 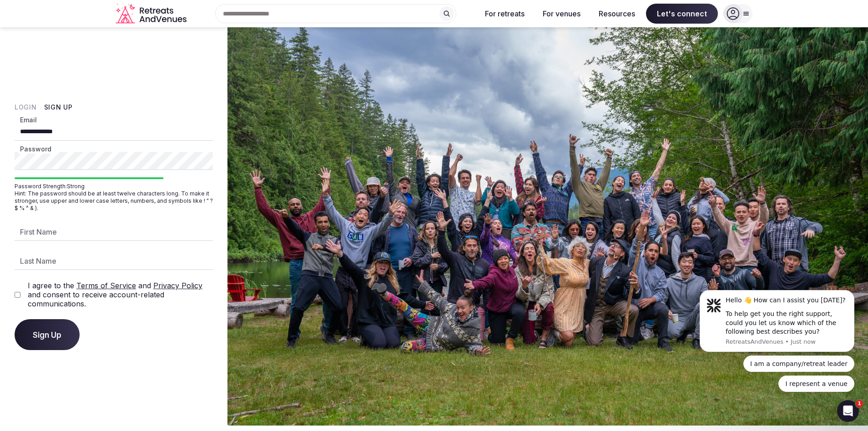 What do you see at coordinates (113, 82) in the screenshot?
I see `button: Quick reply: I am a company/retreat leader` at bounding box center [113, 82].